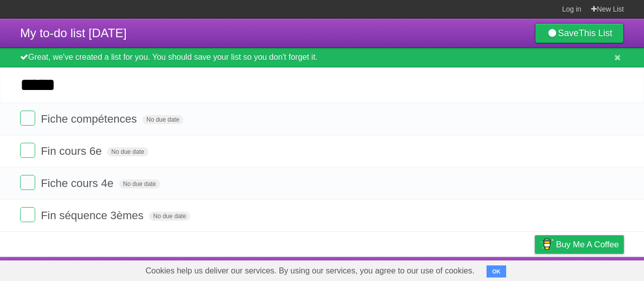 The image size is (644, 281). What do you see at coordinates (546, 244) in the screenshot?
I see `img: Buy me a coffee` at bounding box center [546, 244].